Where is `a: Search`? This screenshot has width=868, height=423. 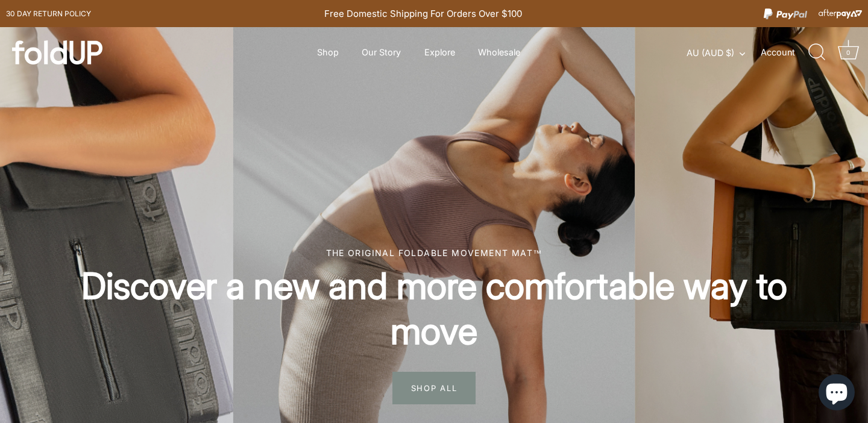 a: Search is located at coordinates (816, 52).